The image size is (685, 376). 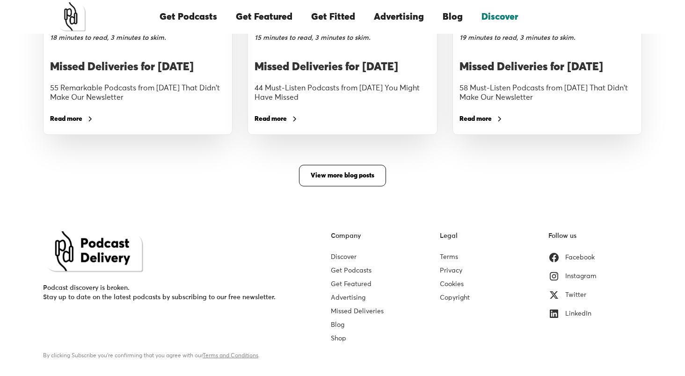 What do you see at coordinates (452, 284) in the screenshot?
I see `a: Cookies` at bounding box center [452, 284].